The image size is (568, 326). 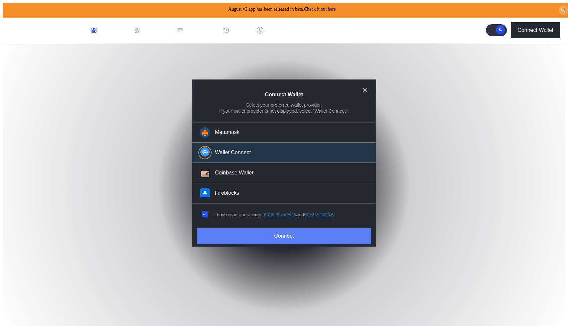 What do you see at coordinates (365, 90) in the screenshot?
I see `button: close modal` at bounding box center [365, 90].